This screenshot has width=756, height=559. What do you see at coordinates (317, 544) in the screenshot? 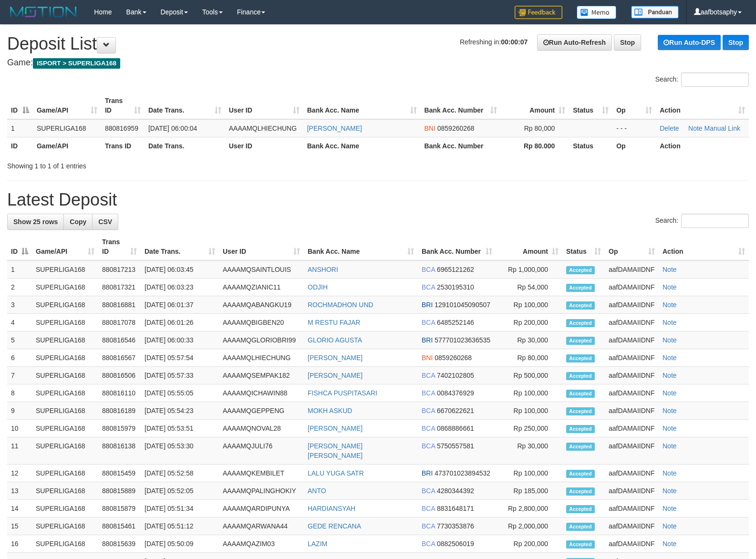
I see `a: LAZIM` at bounding box center [317, 544].